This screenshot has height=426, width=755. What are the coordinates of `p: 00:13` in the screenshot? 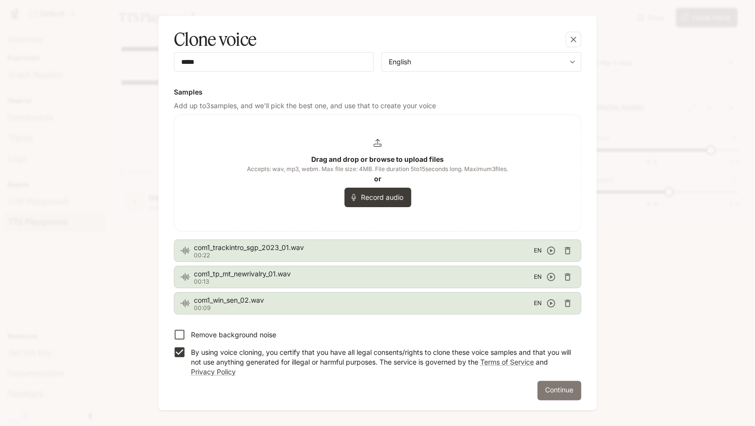 It's located at (364, 281).